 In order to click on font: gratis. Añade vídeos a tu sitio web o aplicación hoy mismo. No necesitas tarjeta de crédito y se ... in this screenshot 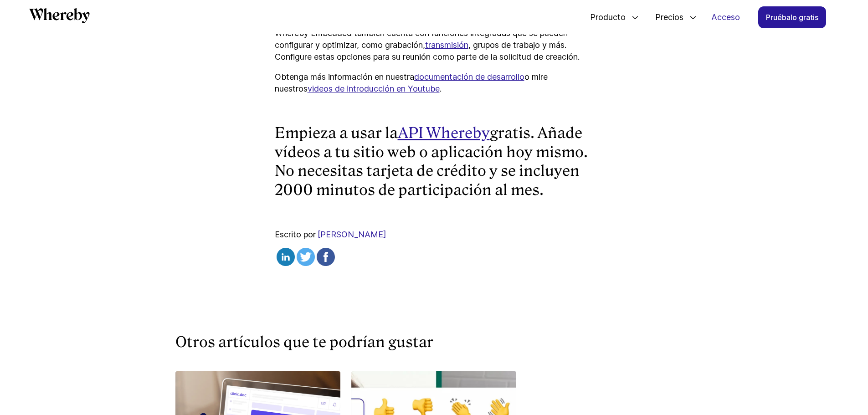, I will do `click(431, 161)`.